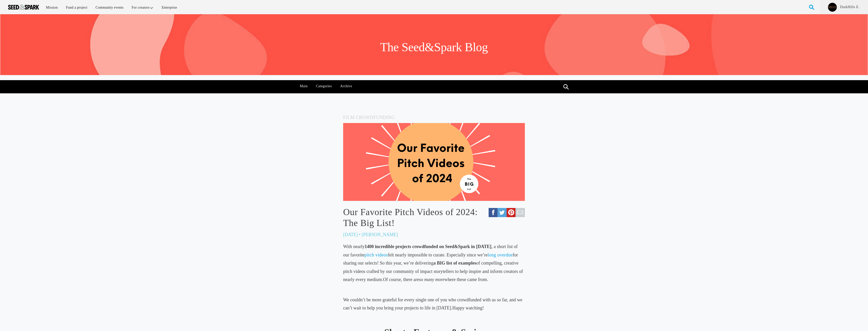 The image size is (868, 331). What do you see at coordinates (304, 86) in the screenshot?
I see `a: Main` at bounding box center [304, 86].